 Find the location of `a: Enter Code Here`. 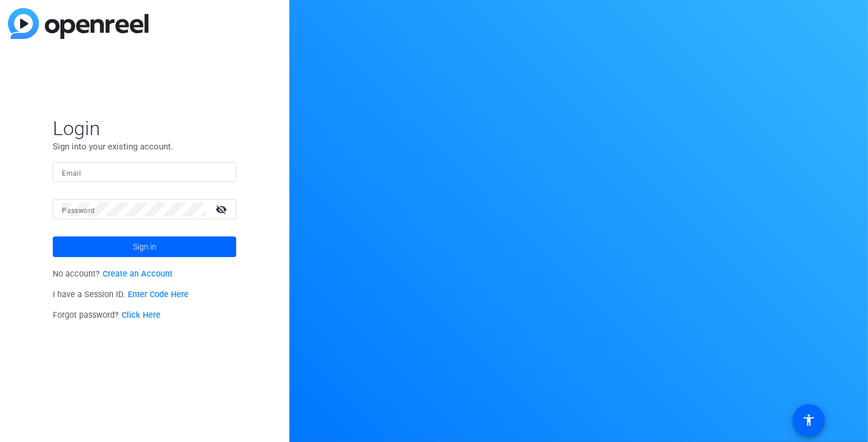

a: Enter Code Here is located at coordinates (158, 294).